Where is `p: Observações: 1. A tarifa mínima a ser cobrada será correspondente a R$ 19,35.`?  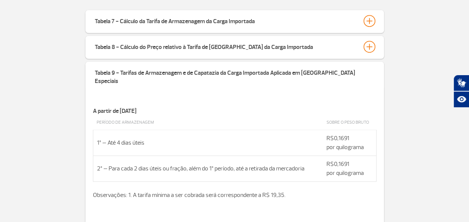 p: Observações: 1. A tarifa mínima a ser cobrada será correspondente a R$ 19,35. is located at coordinates (235, 190).